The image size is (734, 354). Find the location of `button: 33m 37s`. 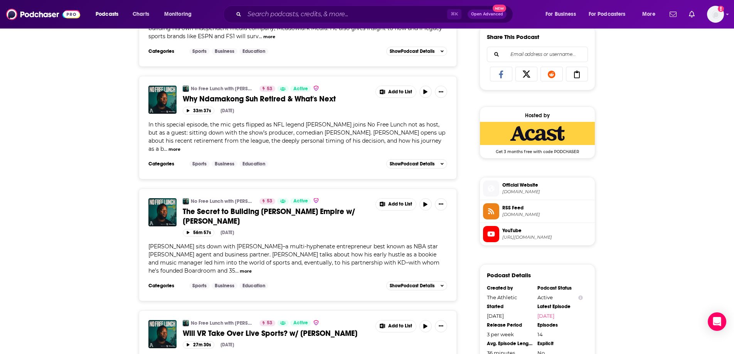

button: 33m 37s is located at coordinates (199, 110).